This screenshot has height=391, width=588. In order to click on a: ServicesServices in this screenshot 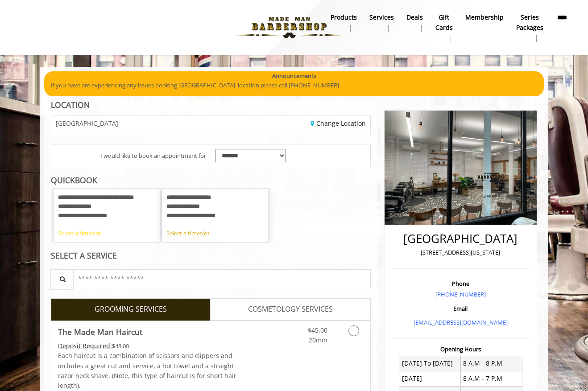, I will do `click(382, 23)`.